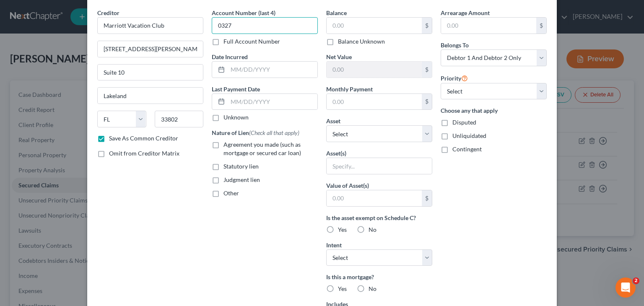 This screenshot has width=644, height=306. Describe the element at coordinates (252, 42) in the screenshot. I see `label: Full Account Number` at that location.